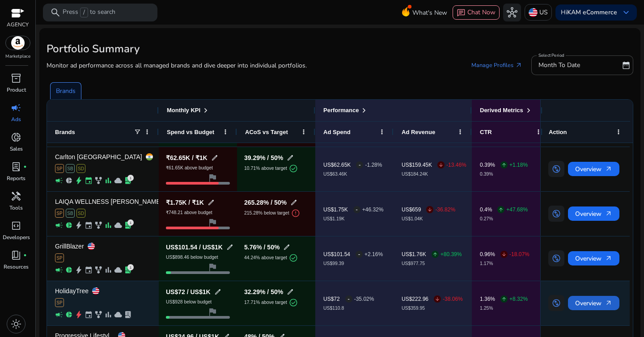 The image size is (644, 337). I want to click on p: US$928 below budget, so click(189, 302).